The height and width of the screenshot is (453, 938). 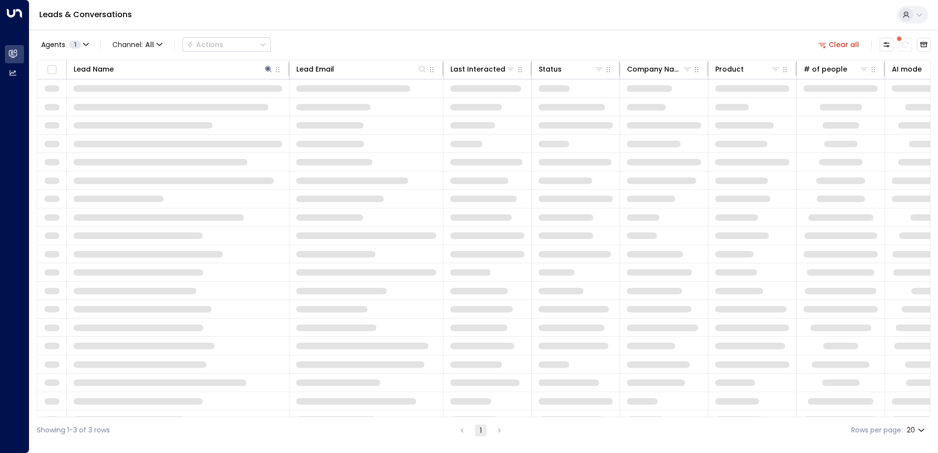 What do you see at coordinates (227, 45) in the screenshot?
I see `button: Actions` at bounding box center [227, 45].